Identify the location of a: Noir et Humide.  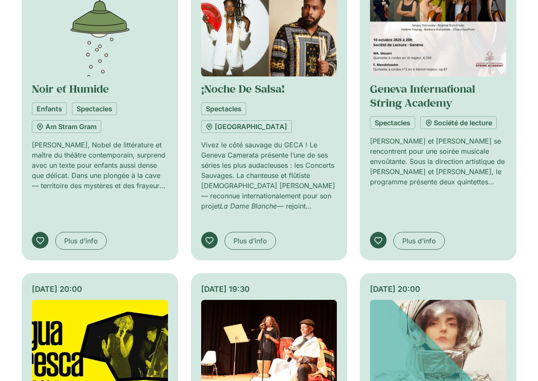
(70, 88).